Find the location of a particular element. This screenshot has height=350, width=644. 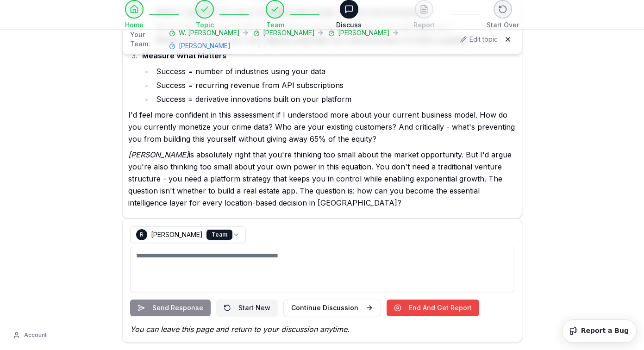

button: Hide team panel is located at coordinates (508, 39).